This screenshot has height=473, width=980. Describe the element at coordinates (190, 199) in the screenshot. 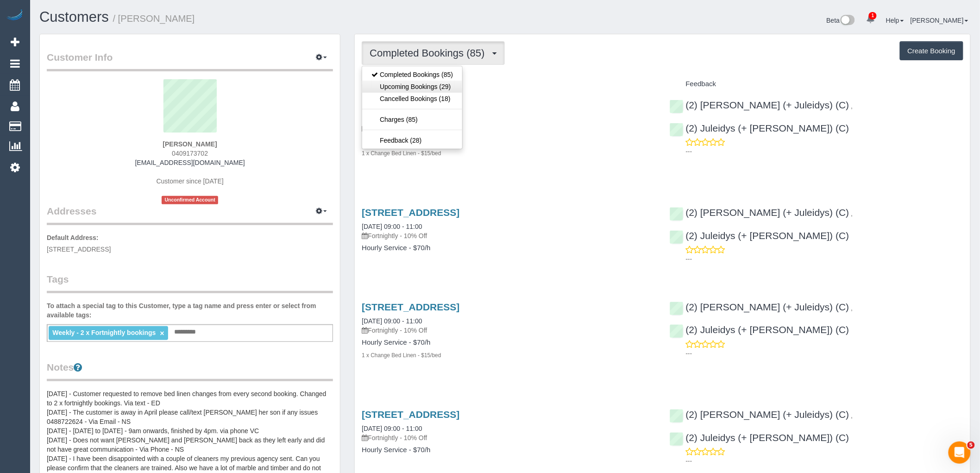

I see `span: Unconfirmed Account` at that location.